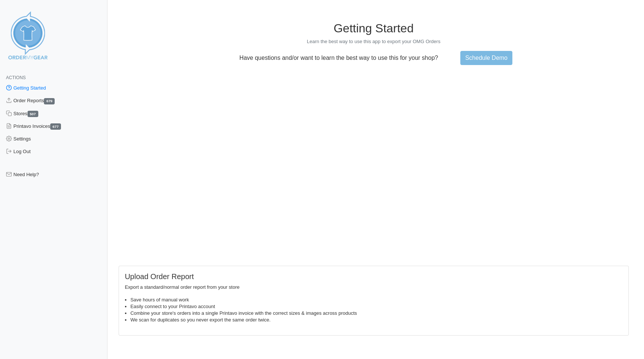 Image resolution: width=644 pixels, height=359 pixels. I want to click on p: Learn the best way to use this app to export your OMG Orders, so click(373, 41).